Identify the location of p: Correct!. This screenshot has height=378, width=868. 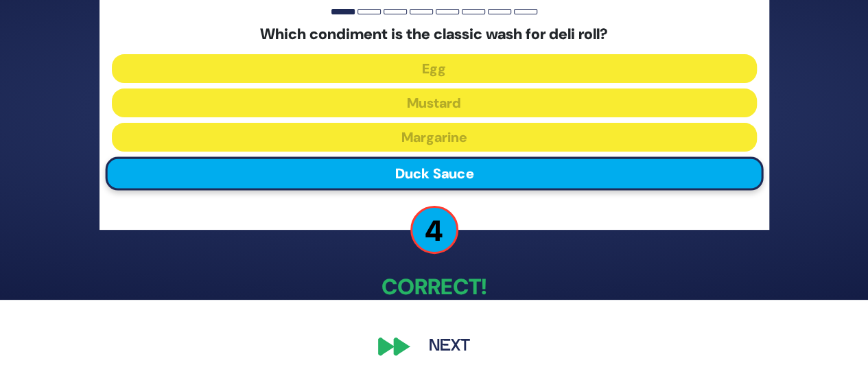
(434, 286).